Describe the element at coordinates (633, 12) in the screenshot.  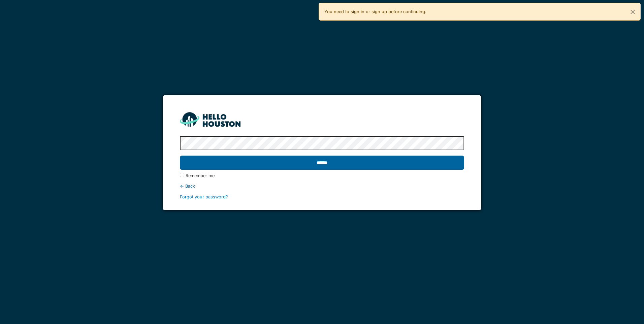
I see `button: Close` at that location.